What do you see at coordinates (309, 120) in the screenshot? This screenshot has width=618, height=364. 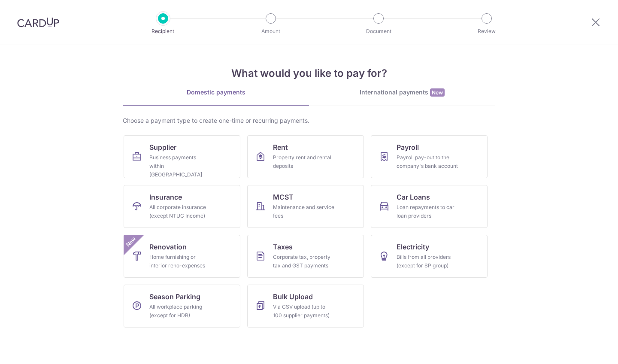 I see `div: Choose a payment type to create one-time or recurring payments.` at bounding box center [309, 120].